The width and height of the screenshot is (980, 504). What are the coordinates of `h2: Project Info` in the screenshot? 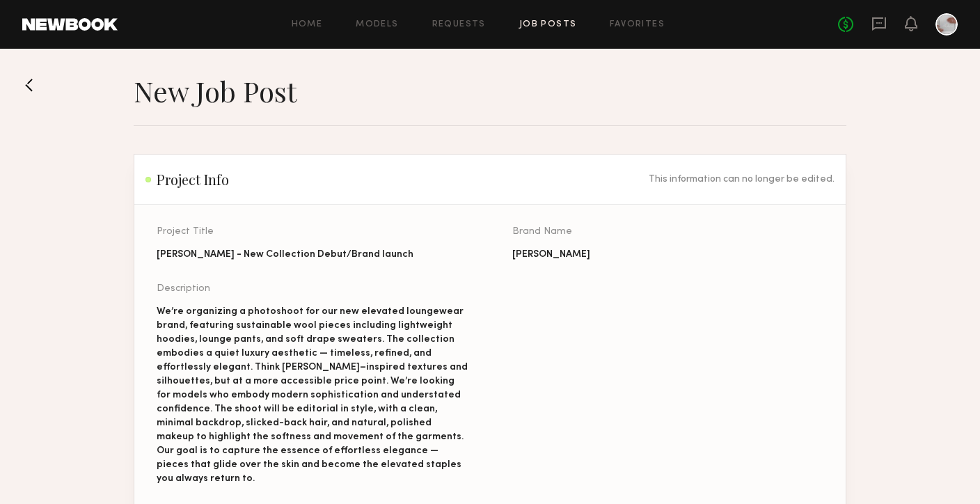 It's located at (187, 179).